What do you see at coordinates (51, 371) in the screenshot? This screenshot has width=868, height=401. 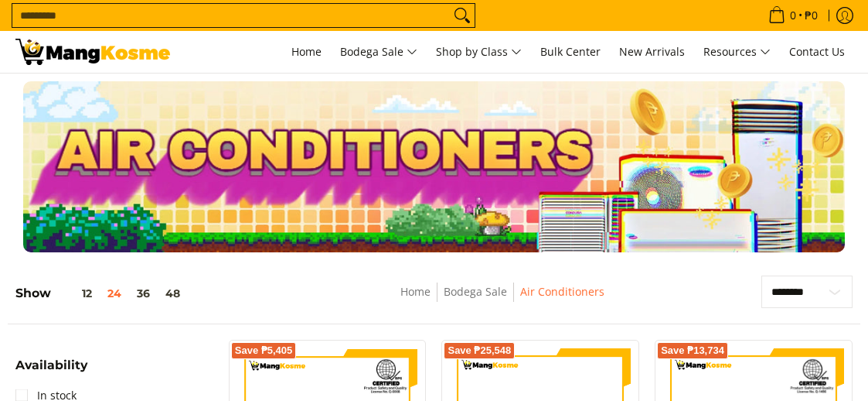 I see `summary: Open` at bounding box center [51, 371].